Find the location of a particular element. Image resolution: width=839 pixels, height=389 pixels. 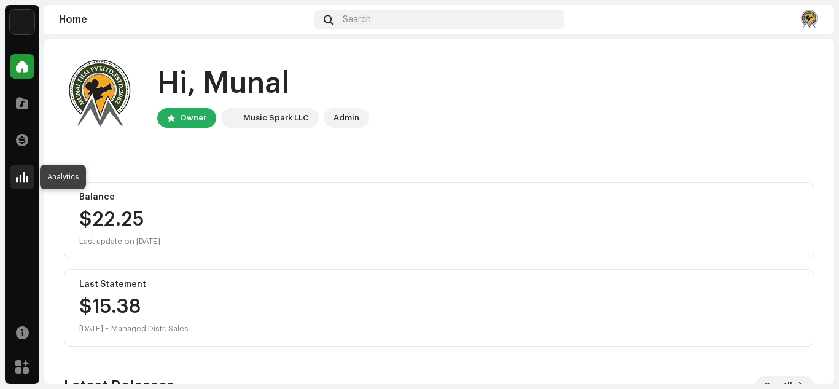

div: Music Spark LLC is located at coordinates (276, 118).